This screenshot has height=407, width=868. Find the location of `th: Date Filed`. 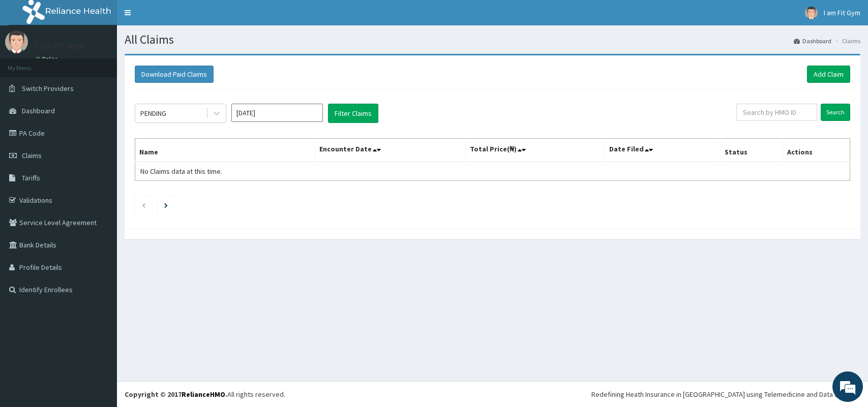

th: Date Filed is located at coordinates (662, 150).